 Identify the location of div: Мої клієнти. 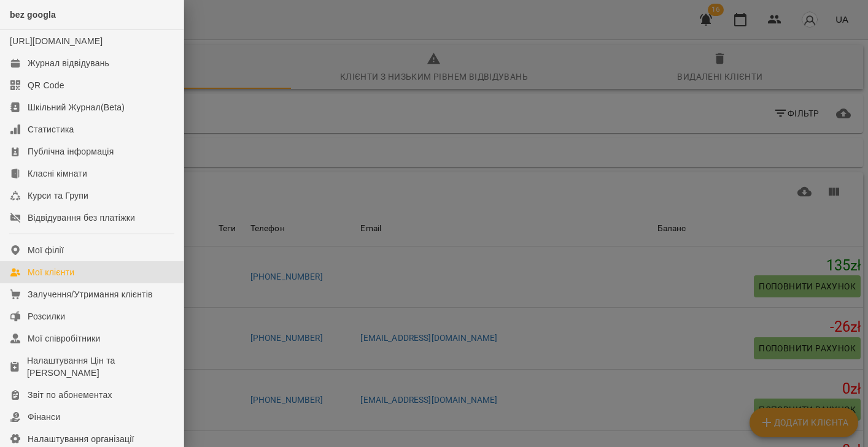
(51, 272).